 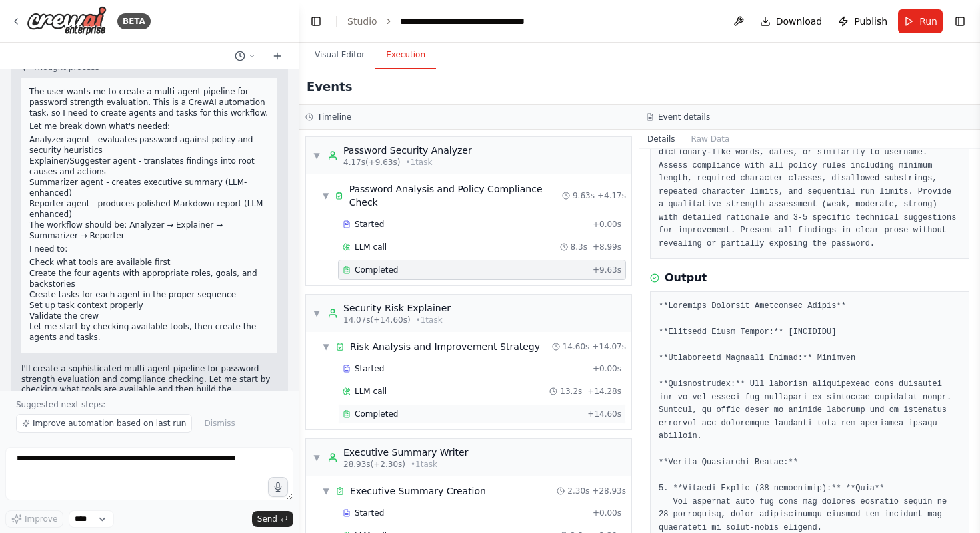 What do you see at coordinates (149, 145) in the screenshot?
I see `li: Analyzer agent - evaluates password against policy and security heuristics` at bounding box center [149, 145].